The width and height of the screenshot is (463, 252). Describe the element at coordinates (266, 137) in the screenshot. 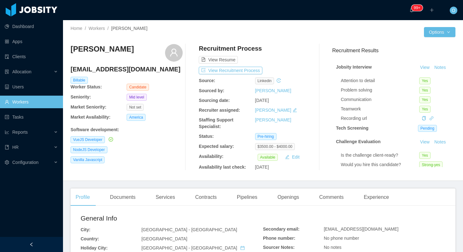

I see `span: Pre-hiring` at that location.